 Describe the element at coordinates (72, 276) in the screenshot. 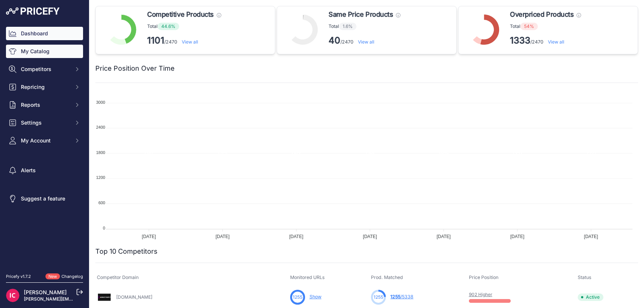

I see `a: Changelog` at that location.